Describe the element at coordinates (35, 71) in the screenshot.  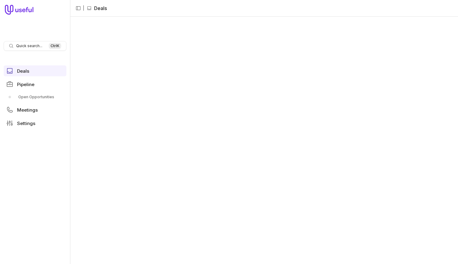
I see `a: Deals` at that location.